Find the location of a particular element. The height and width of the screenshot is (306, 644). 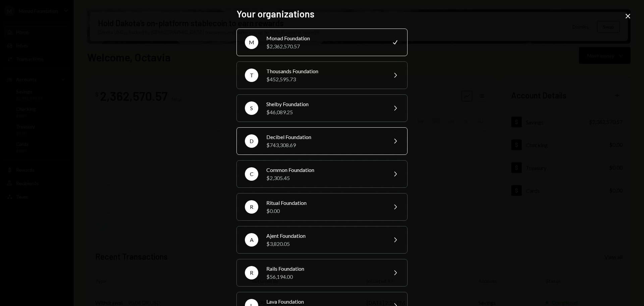

div: $0.00 is located at coordinates (325, 211).